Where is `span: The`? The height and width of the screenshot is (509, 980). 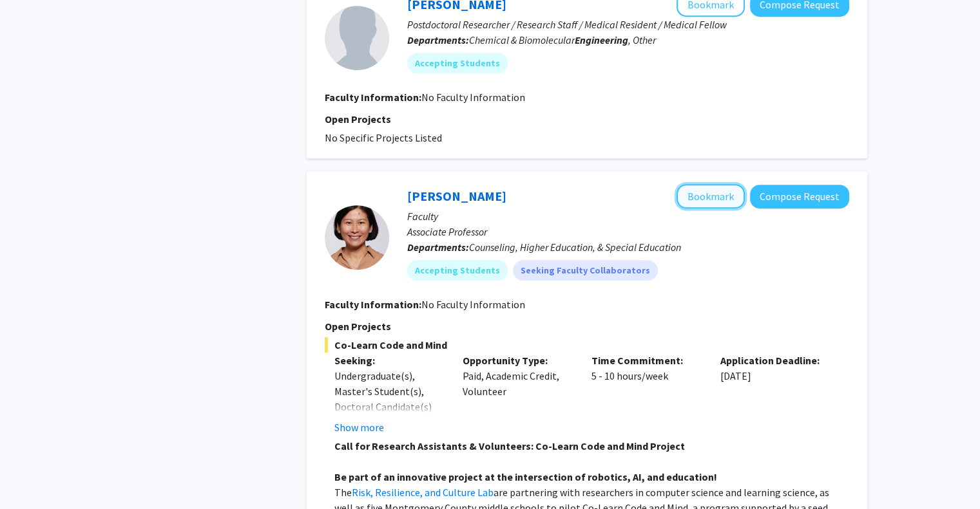
span: The is located at coordinates (343, 492).